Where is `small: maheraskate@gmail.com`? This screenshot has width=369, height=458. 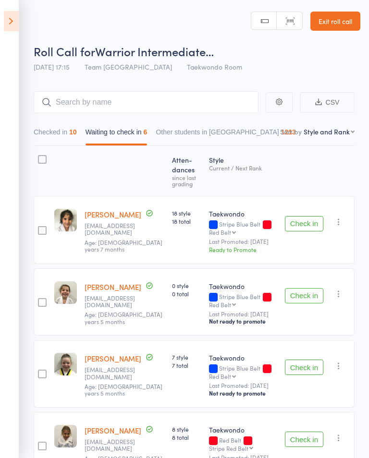 small: maheraskate@gmail.com is located at coordinates (116, 302).